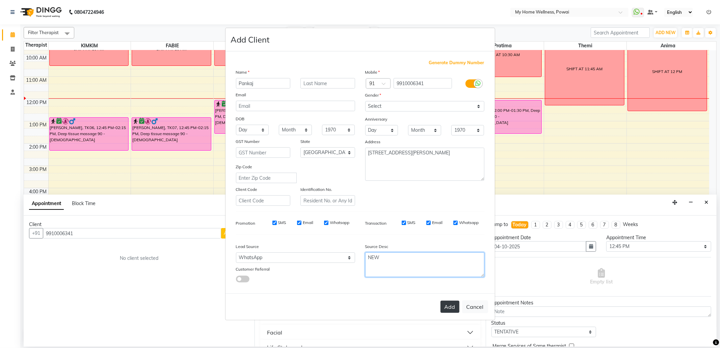 Image resolution: width=720 pixels, height=348 pixels. I want to click on label: State, so click(305, 141).